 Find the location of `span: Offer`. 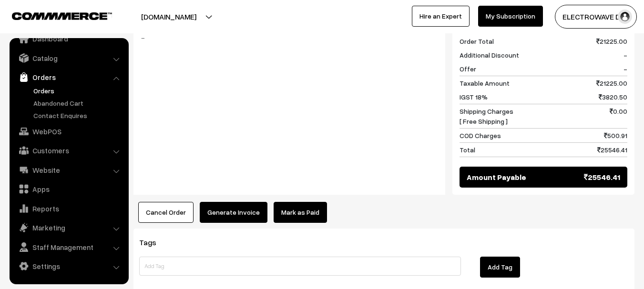

span: Offer is located at coordinates (468, 69).